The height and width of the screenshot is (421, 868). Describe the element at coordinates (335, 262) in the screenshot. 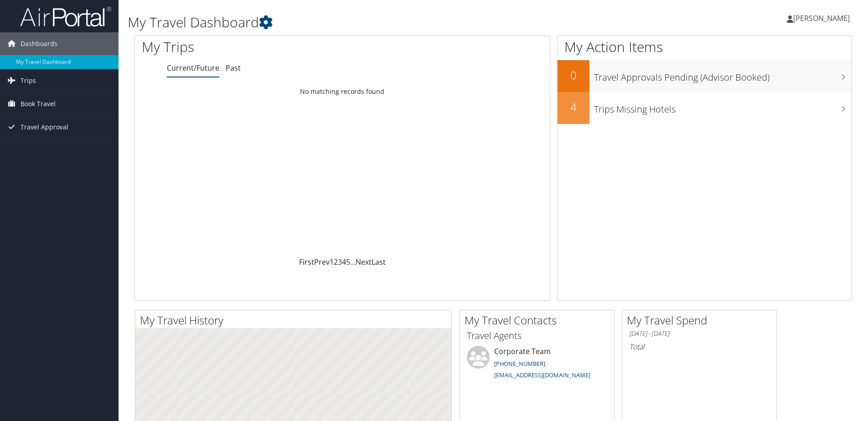

I see `a: 2` at that location.